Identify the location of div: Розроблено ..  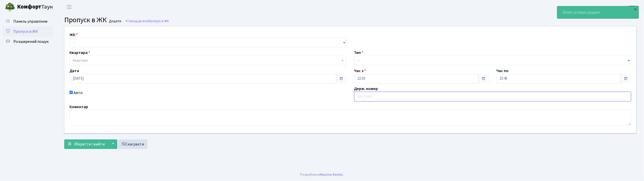
(322, 175).